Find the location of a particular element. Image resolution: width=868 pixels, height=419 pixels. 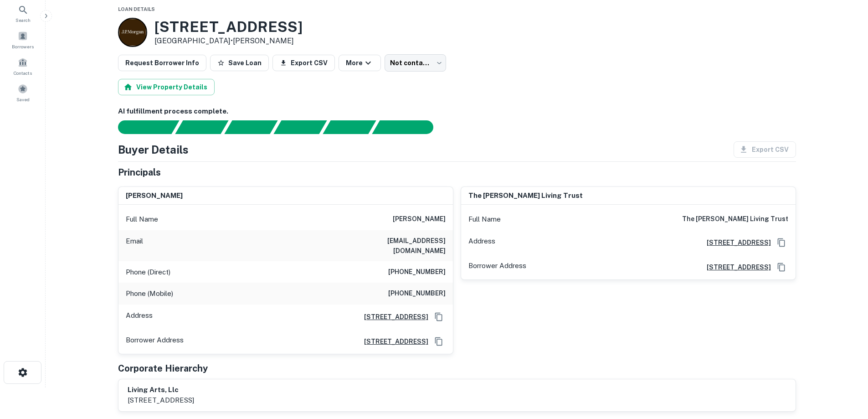

h4: Buyer Details is located at coordinates (153, 149).